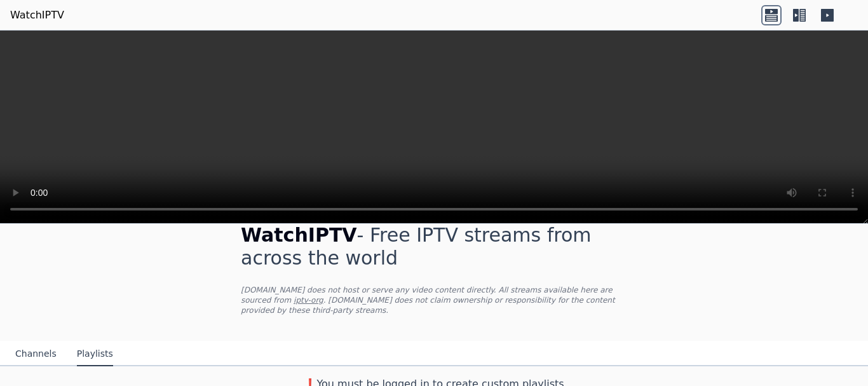 The image size is (868, 386). Describe the element at coordinates (37, 16) in the screenshot. I see `a: WatchIPTV` at that location.